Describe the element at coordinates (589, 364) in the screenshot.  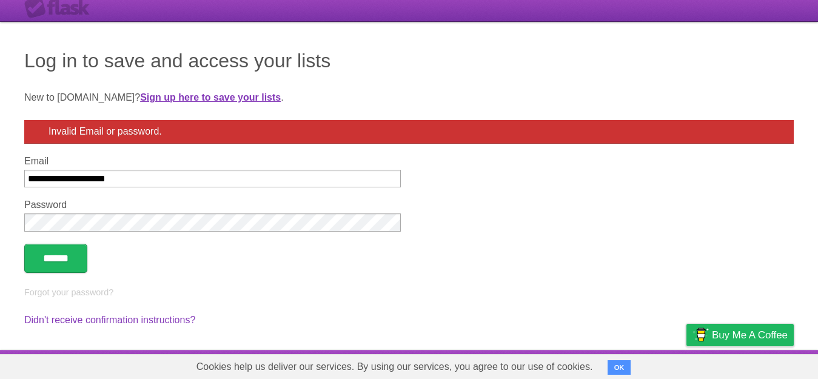
I see `a: Developers` at that location.